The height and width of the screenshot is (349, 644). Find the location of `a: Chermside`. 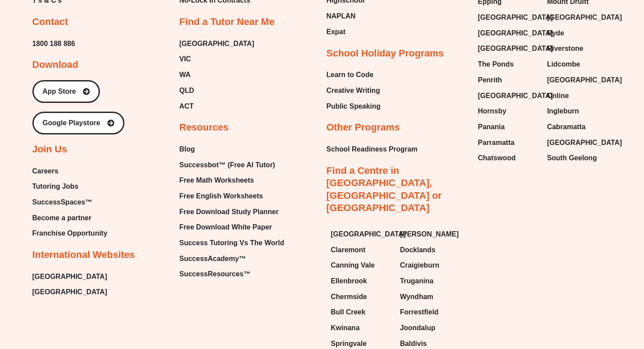

a: Chermside is located at coordinates (361, 297).